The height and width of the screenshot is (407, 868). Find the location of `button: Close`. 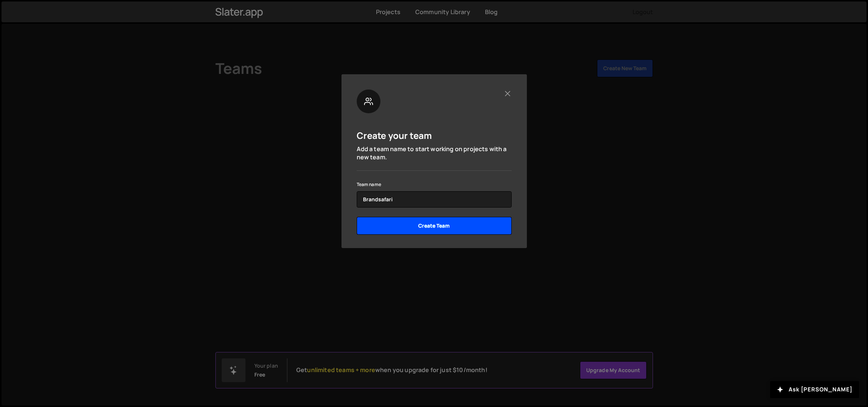

button: Close is located at coordinates (508, 93).